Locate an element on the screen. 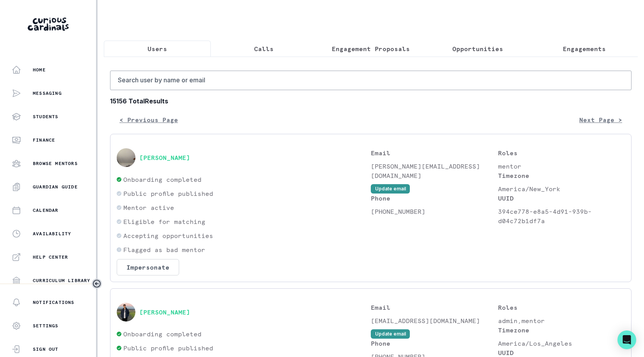 The width and height of the screenshot is (644, 357). b: 15156 Total Results is located at coordinates (371, 101).